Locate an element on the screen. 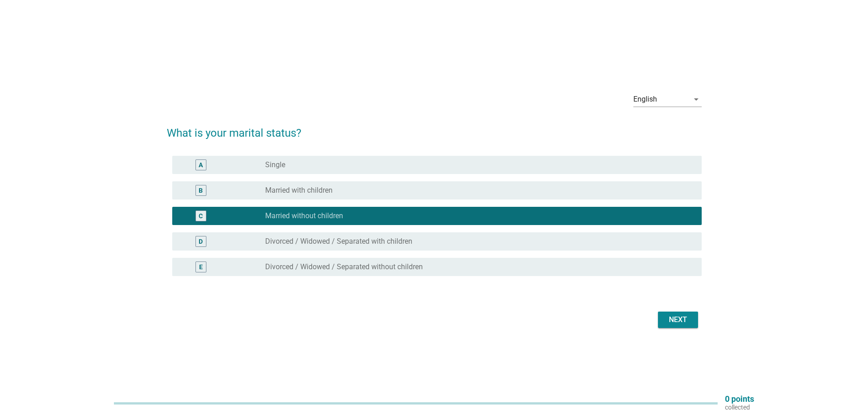  h2: What is your marital status? is located at coordinates (434, 129).